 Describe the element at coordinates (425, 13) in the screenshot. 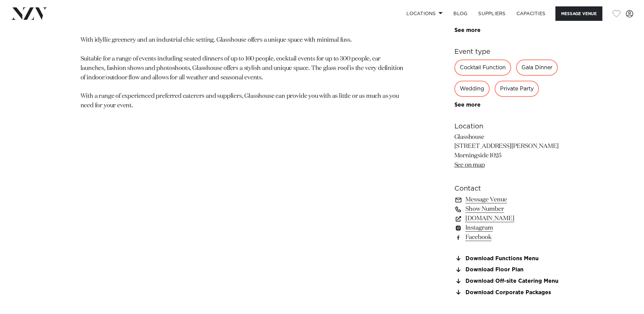

I see `a: Locations` at that location.